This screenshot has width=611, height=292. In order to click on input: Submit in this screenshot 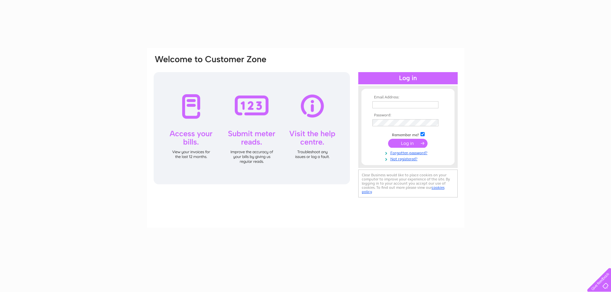, I will do `click(407, 143)`.